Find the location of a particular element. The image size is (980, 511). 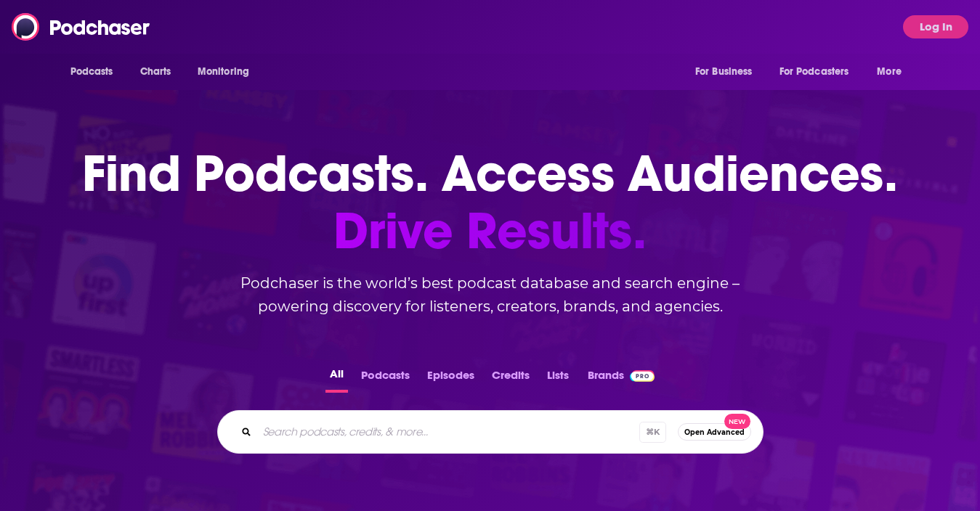

a: Podchaser - Follow, Share and Rate Podcasts is located at coordinates (81, 27).